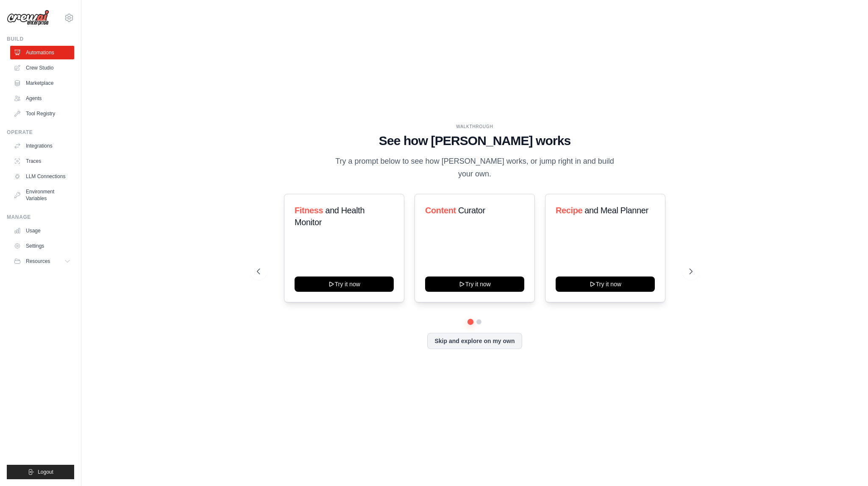 This screenshot has width=868, height=486. I want to click on a: Environment Variables, so click(42, 195).